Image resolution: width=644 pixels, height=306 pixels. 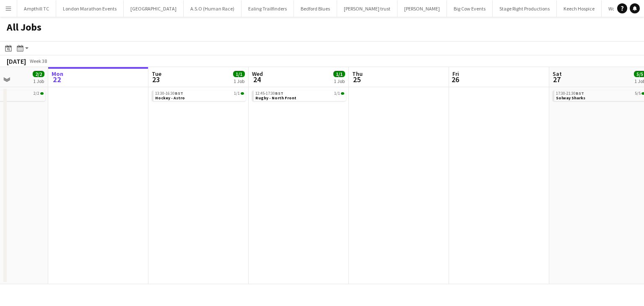 What do you see at coordinates (257, 79) in the screenshot?
I see `span: 24` at bounding box center [257, 79].